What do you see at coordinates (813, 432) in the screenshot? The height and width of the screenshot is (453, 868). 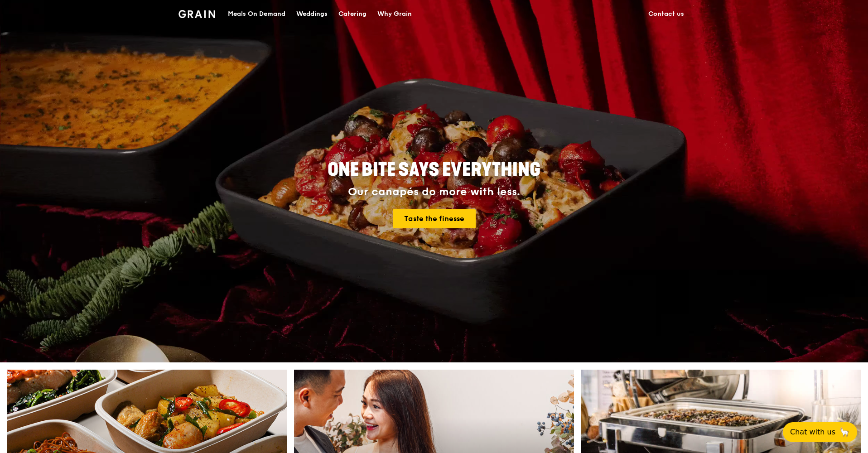 I see `span: Chat with us` at bounding box center [813, 432].